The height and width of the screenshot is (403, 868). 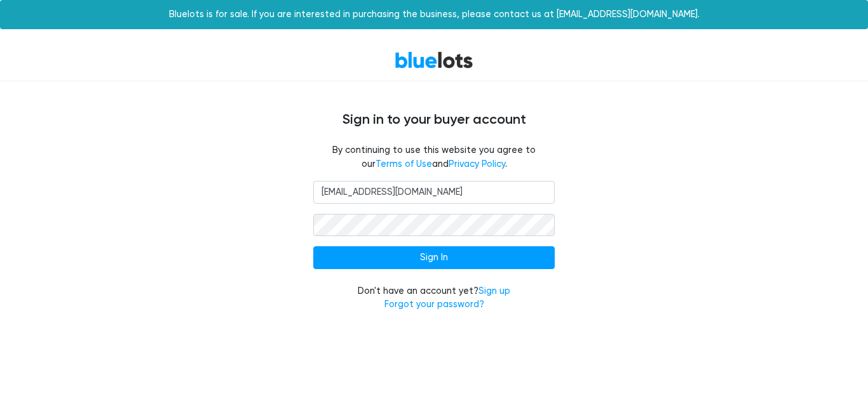 What do you see at coordinates (494, 290) in the screenshot?
I see `a: Sign up` at bounding box center [494, 290].